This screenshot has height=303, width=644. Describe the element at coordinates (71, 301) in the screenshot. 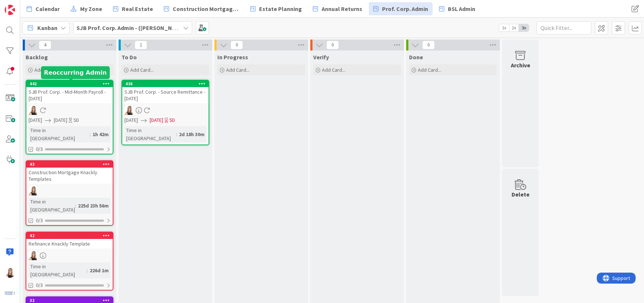

I see `div: 32` at that location.